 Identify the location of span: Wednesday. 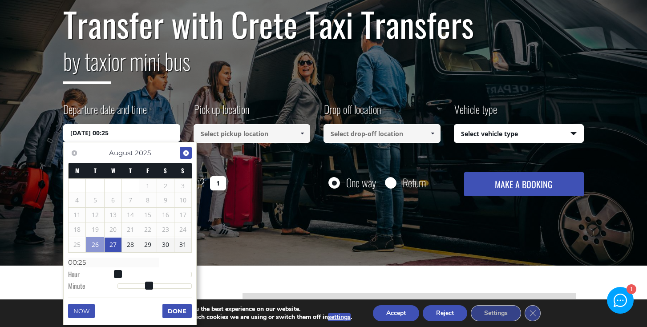
(113, 170).